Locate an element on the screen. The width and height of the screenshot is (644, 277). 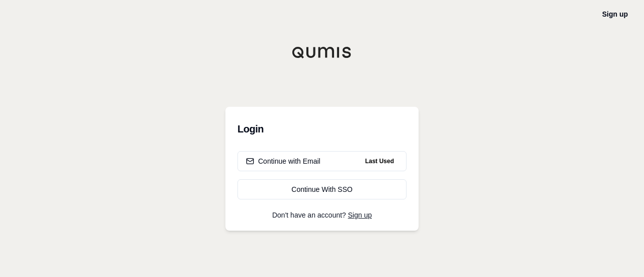
span: Last Used is located at coordinates (380, 161).